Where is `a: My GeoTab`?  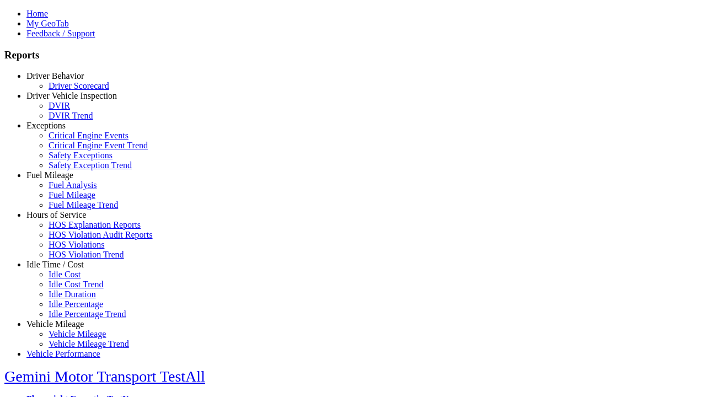
a: My GeoTab is located at coordinates (47, 23).